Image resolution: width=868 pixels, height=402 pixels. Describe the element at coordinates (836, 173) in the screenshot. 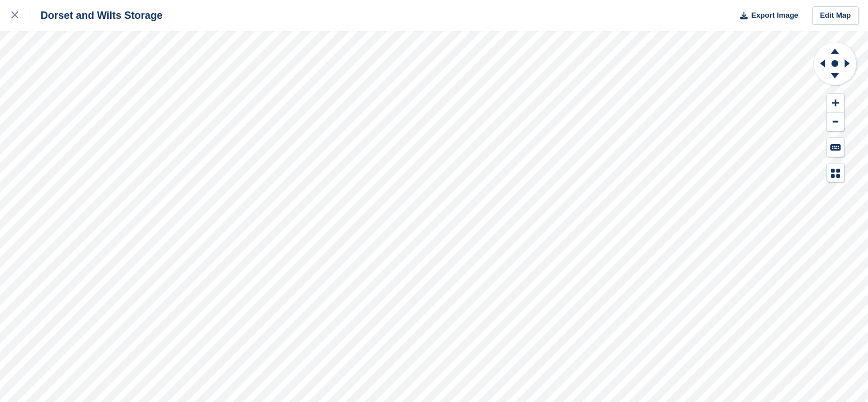

I see `button: Map Legend` at that location.